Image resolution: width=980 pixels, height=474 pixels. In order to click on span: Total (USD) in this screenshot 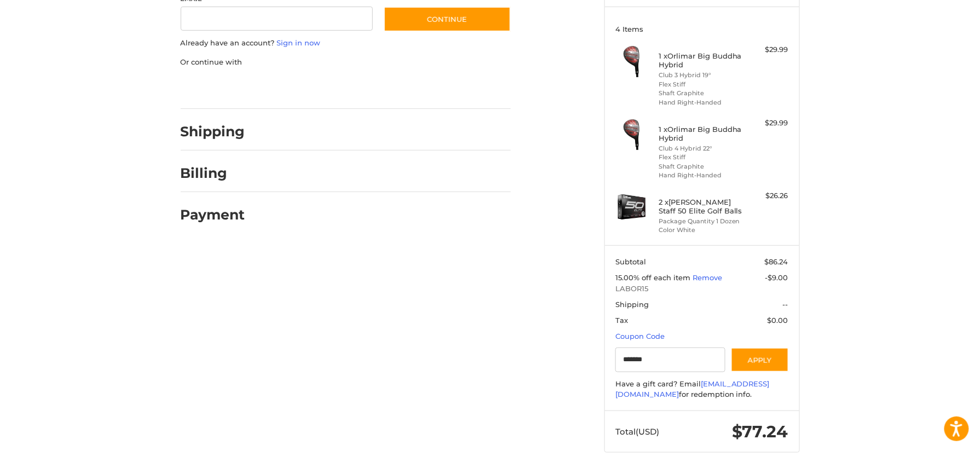, I will do `click(638, 432)`.